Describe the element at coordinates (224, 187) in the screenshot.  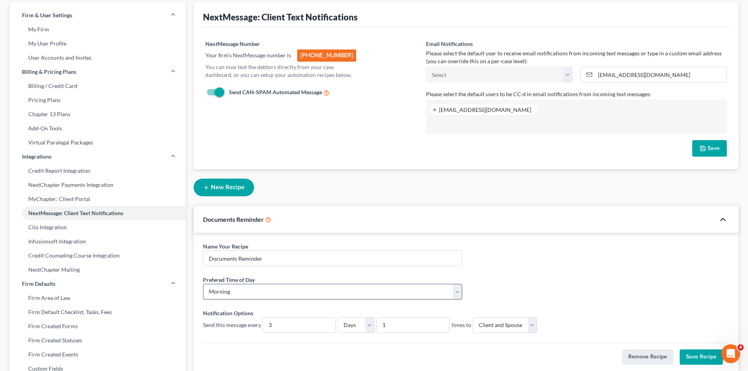
I see `button: New Recipe` at that location.